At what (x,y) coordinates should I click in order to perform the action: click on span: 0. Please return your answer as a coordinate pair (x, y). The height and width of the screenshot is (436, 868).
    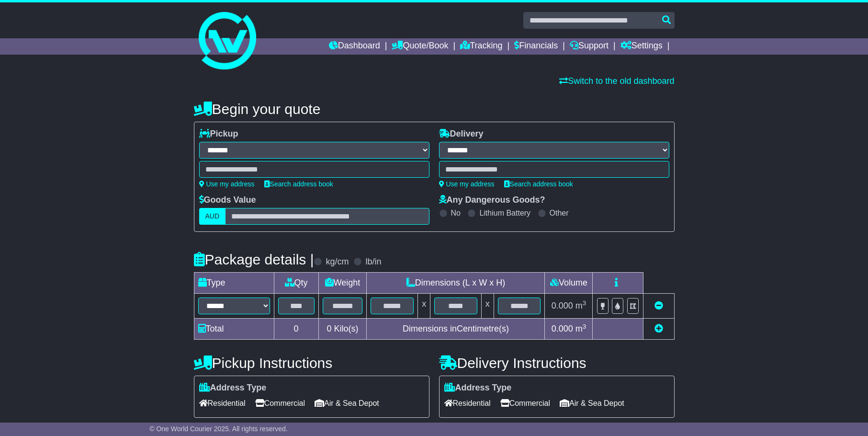
    Looking at the image, I should click on (329, 329).